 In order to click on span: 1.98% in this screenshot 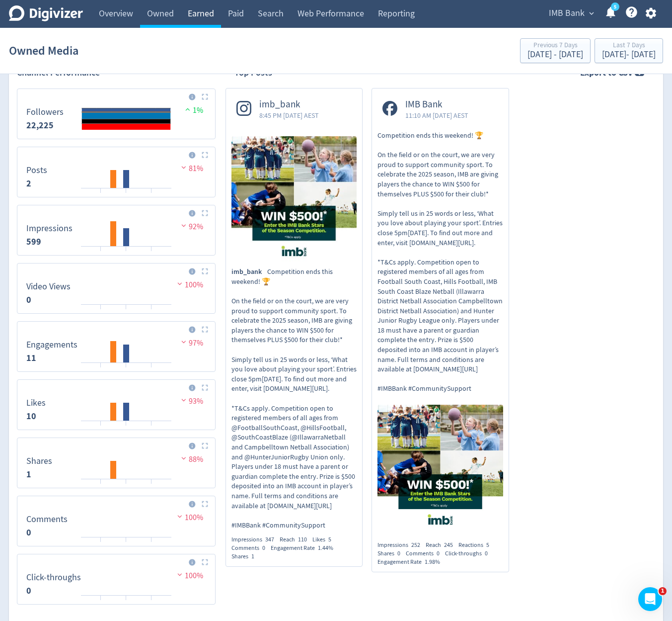, I will do `click(432, 561)`.